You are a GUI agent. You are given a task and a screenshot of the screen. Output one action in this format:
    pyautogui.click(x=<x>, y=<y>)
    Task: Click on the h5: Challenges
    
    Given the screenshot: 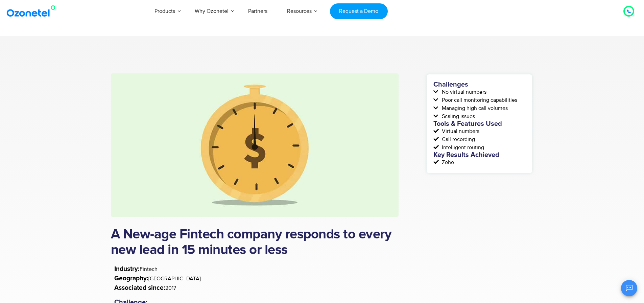 What is the action you would take?
    pyautogui.click(x=479, y=84)
    